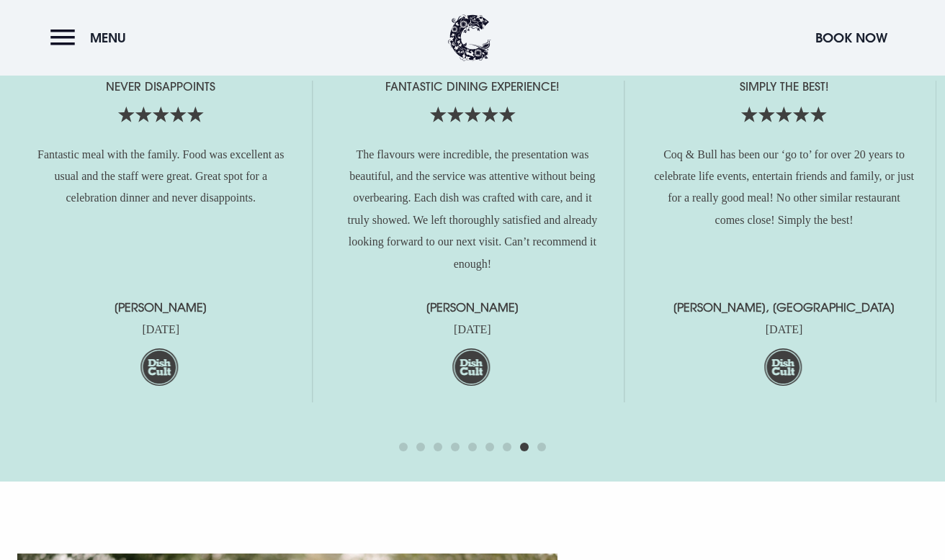 This screenshot has width=945, height=560. I want to click on span: Go to slide 2, so click(420, 447).